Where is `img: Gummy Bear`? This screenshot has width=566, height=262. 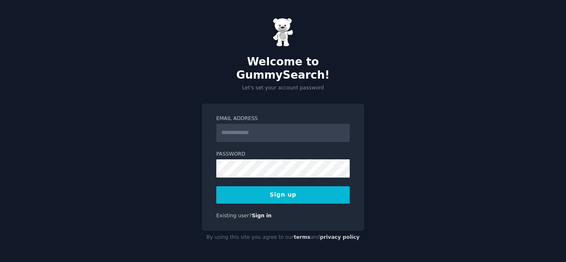
img: Gummy Bear is located at coordinates (283, 32).